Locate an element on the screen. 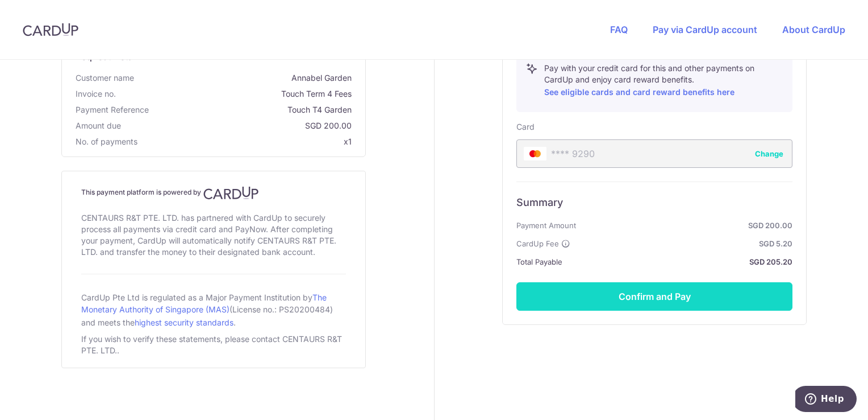  div: CENTAURS R&T PTE. LTD. has partnered with CardUp to securely process all payments via credit card... is located at coordinates (214, 235).